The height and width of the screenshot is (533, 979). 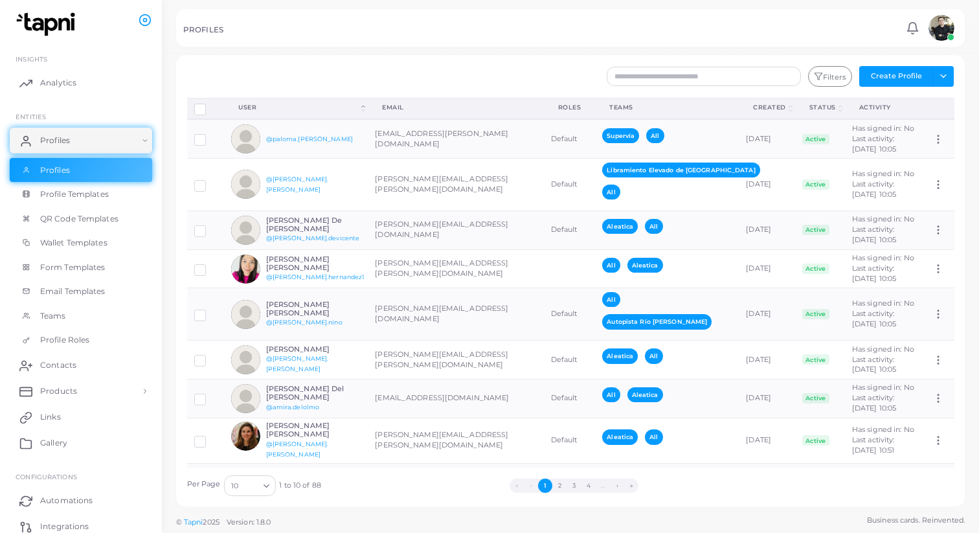 What do you see at coordinates (81, 219) in the screenshot?
I see `a: QR Code Templates` at bounding box center [81, 219].